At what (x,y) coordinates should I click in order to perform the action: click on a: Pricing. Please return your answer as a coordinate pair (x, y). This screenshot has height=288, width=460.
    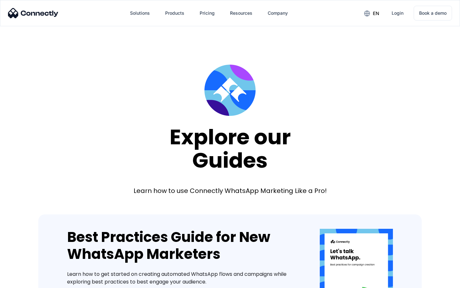
    Looking at the image, I should click on (207, 13).